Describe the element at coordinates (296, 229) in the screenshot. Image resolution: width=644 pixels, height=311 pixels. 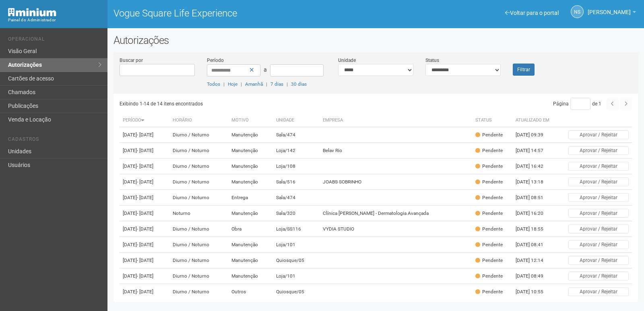
I see `td: Loja/SS116` at that location.